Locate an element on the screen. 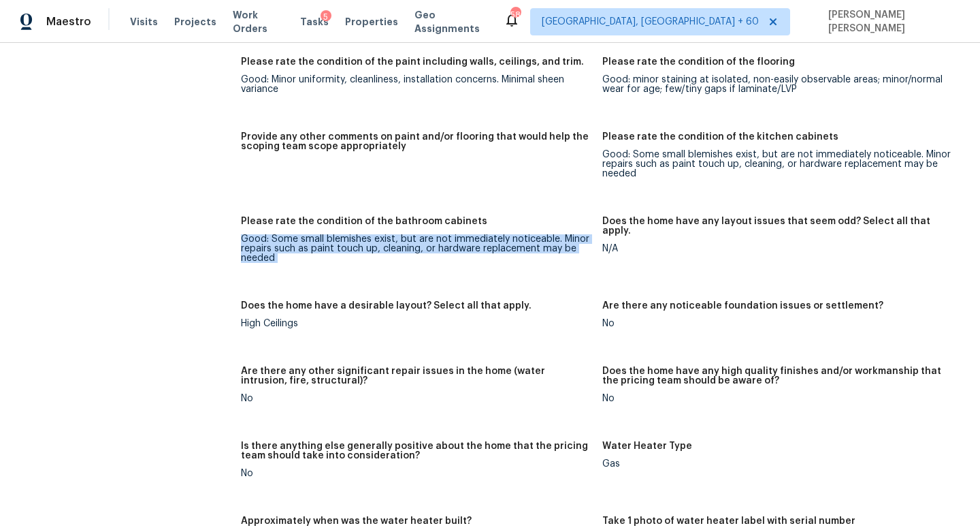 This screenshot has height=530, width=980. h5: Does the home have any high quality finishes and/or workmanship that the pricing team should be a... is located at coordinates (777, 376).